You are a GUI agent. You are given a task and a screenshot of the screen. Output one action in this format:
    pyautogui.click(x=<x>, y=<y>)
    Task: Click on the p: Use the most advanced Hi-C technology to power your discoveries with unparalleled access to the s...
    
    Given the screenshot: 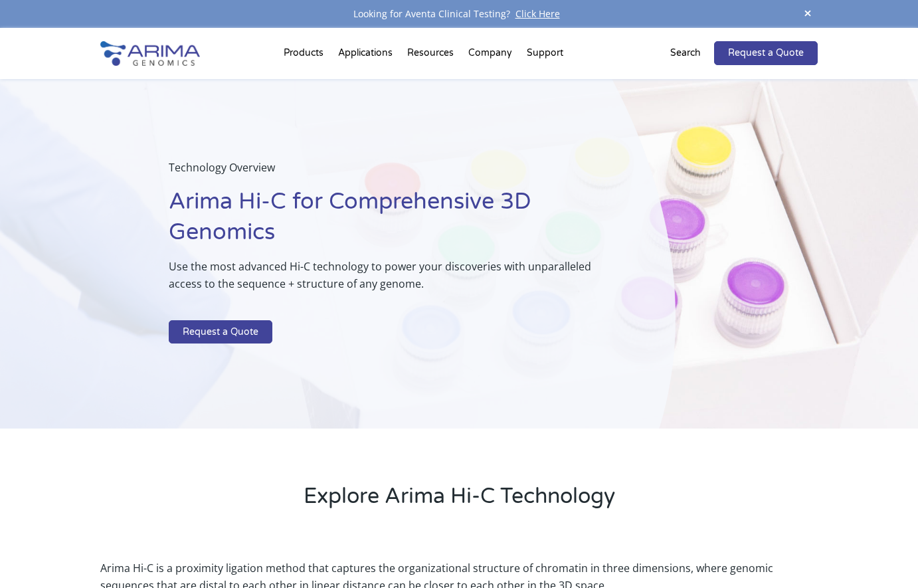 What is the action you would take?
    pyautogui.click(x=389, y=281)
    